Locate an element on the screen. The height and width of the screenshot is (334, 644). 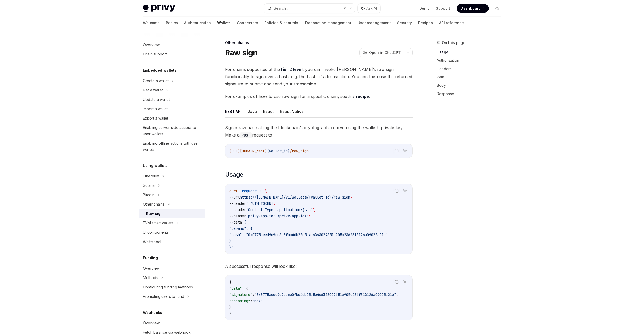
span: {wallet_id} is located at coordinates (279, 151).